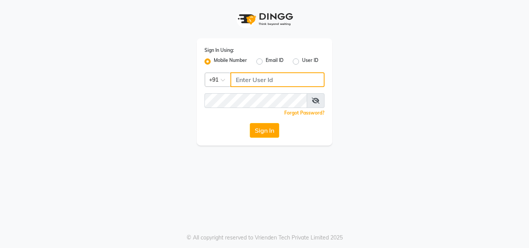 Image resolution: width=529 pixels, height=248 pixels. What do you see at coordinates (219, 50) in the screenshot?
I see `label: Sign In Using:` at bounding box center [219, 50].